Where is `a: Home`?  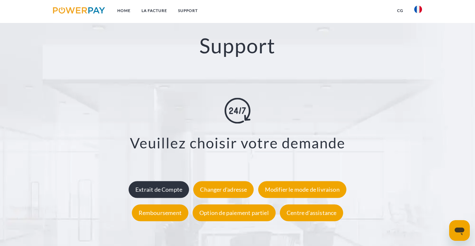
a: Home is located at coordinates (124, 11).